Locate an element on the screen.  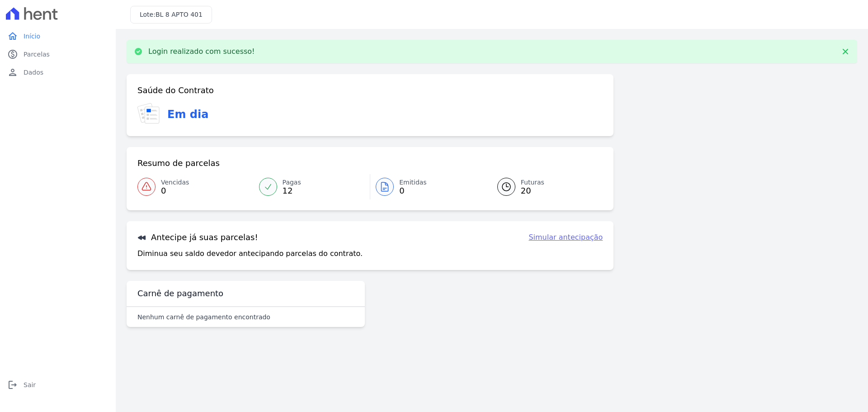
span: 20 is located at coordinates (533, 191).